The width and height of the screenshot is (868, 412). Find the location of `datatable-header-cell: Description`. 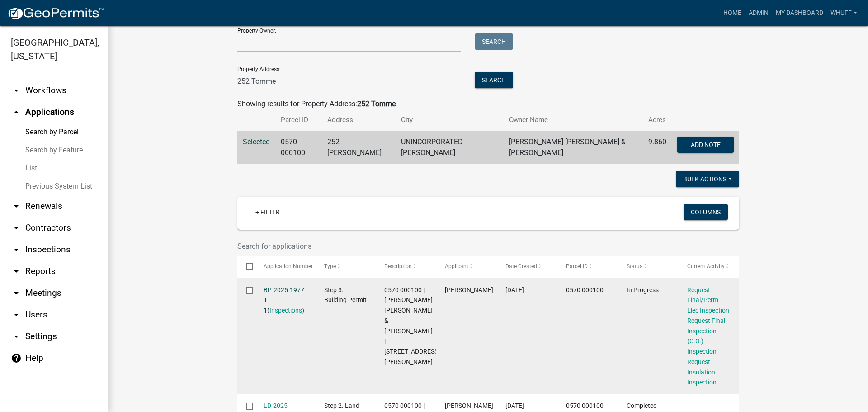

datatable-header-cell: Description is located at coordinates (406, 267).